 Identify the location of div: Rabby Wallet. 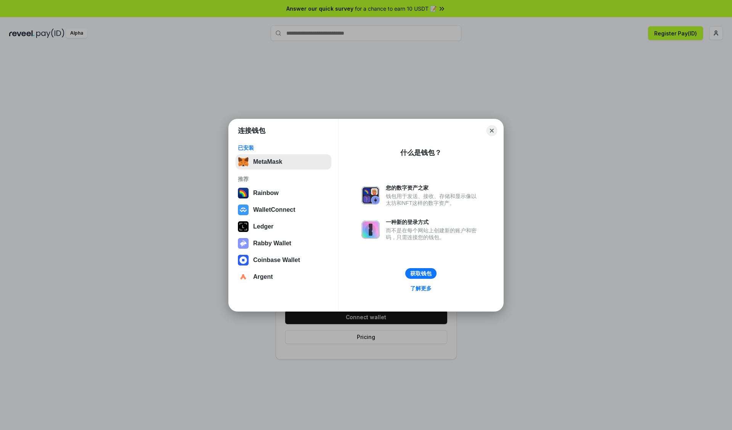
(272, 244).